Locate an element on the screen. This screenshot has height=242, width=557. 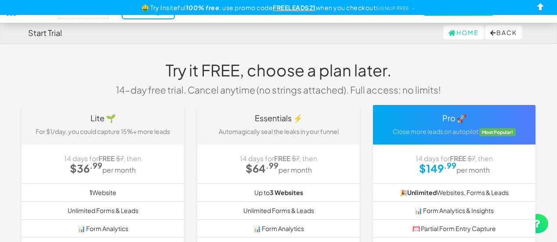
b: 3 Websites is located at coordinates (287, 193).